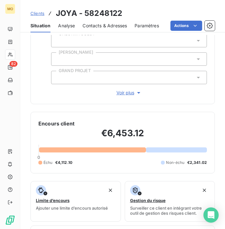  What do you see at coordinates (211, 215) in the screenshot?
I see `div: Open Intercom Messenger` at bounding box center [211, 215].